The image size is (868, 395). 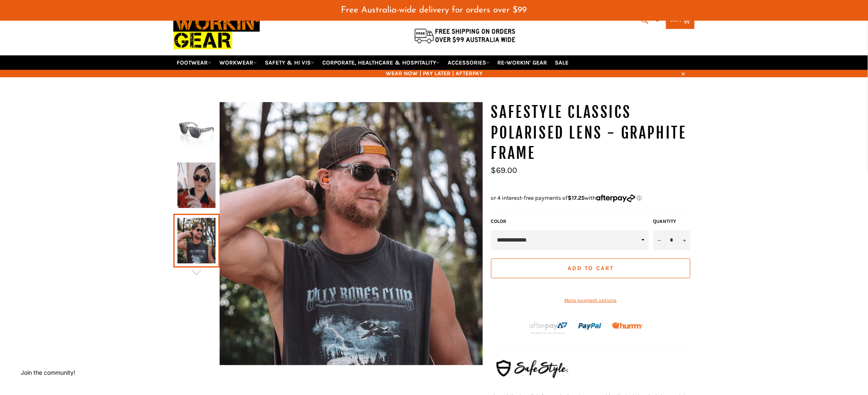 I want to click on a: More payment options, so click(x=591, y=300).